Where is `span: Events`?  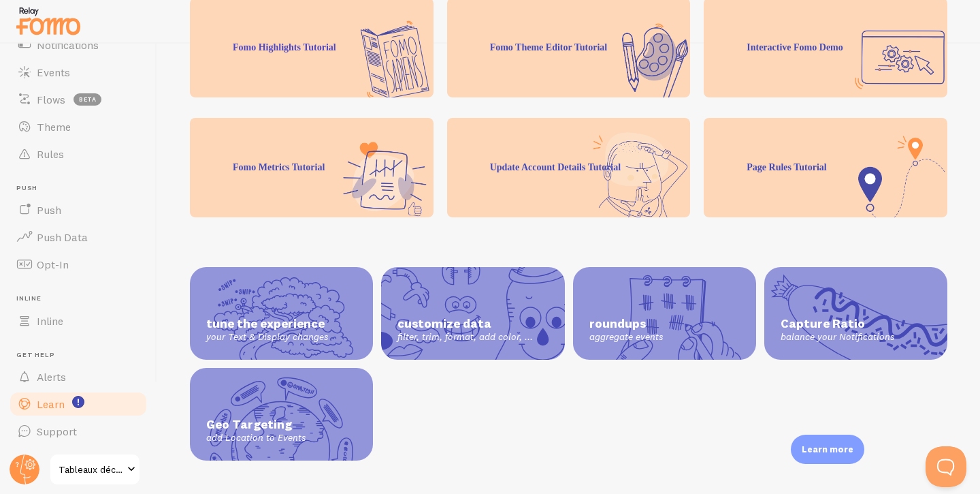 span: Events is located at coordinates (53, 72).